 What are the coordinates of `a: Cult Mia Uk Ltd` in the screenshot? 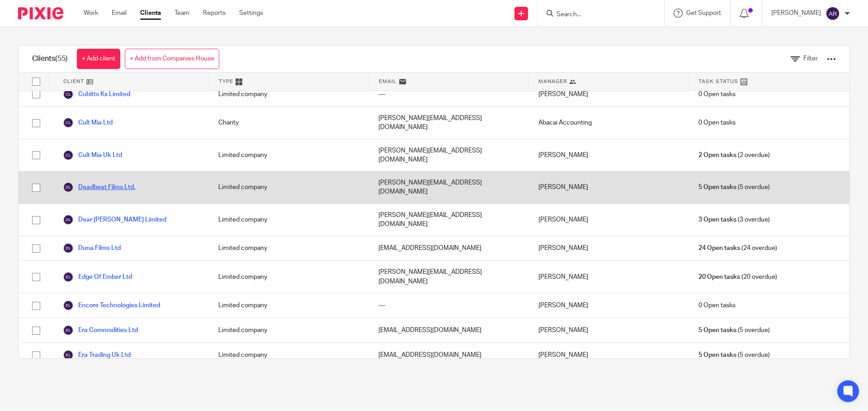 It's located at (92, 155).